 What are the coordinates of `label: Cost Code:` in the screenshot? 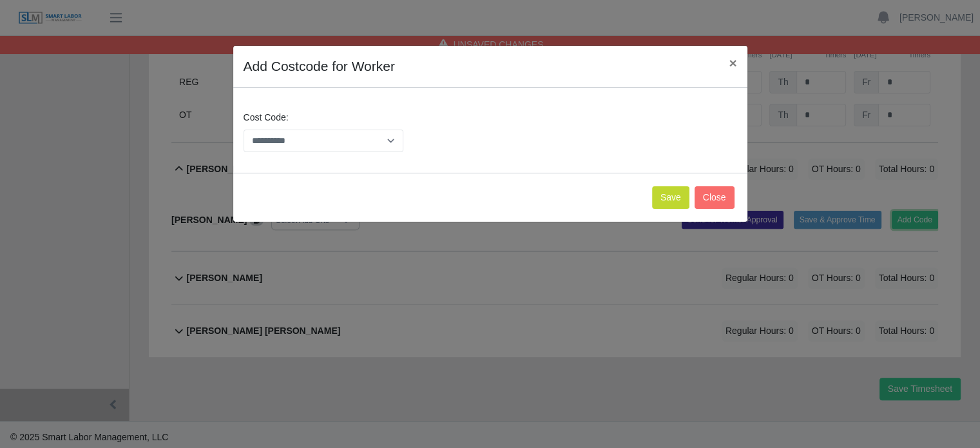 It's located at (266, 117).